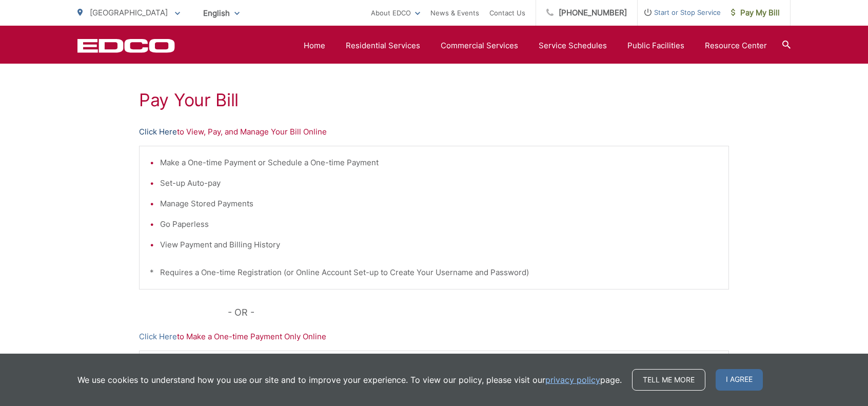 The image size is (868, 406). Describe the element at coordinates (439, 183) in the screenshot. I see `li: Set-up Auto-pay` at that location.